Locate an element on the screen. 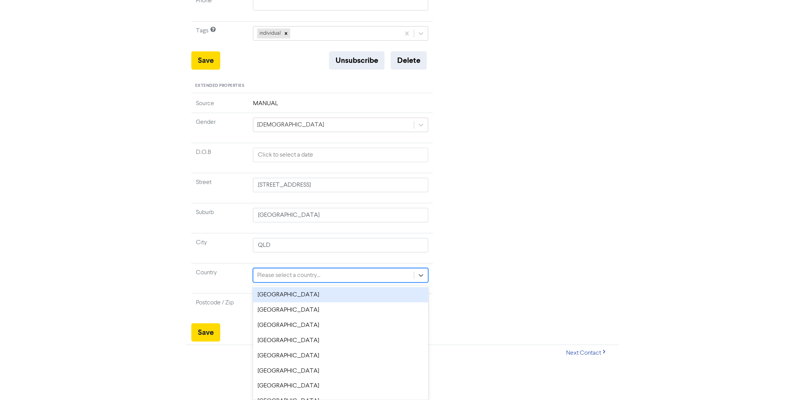 Image resolution: width=805 pixels, height=400 pixels. div: Chat Widget is located at coordinates (786, 381).